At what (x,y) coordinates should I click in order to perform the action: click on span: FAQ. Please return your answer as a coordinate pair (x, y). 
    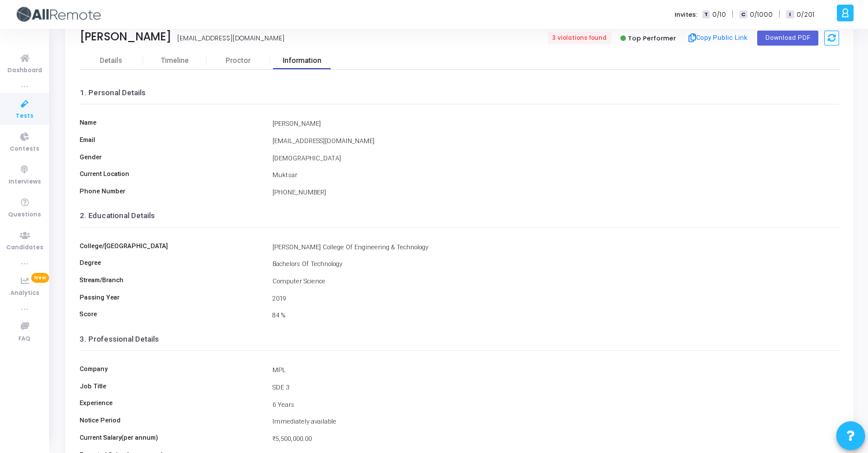
    Looking at the image, I should click on (24, 338).